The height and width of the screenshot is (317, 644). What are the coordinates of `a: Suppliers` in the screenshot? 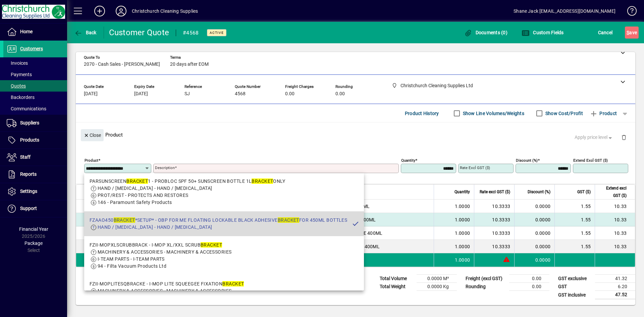 It's located at (36, 123).